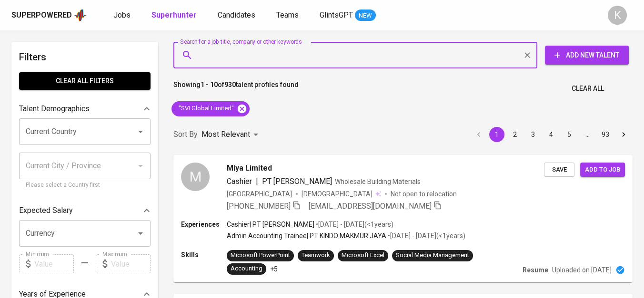  What do you see at coordinates (232, 135) in the screenshot?
I see `div: Most Relevant` at bounding box center [232, 135].